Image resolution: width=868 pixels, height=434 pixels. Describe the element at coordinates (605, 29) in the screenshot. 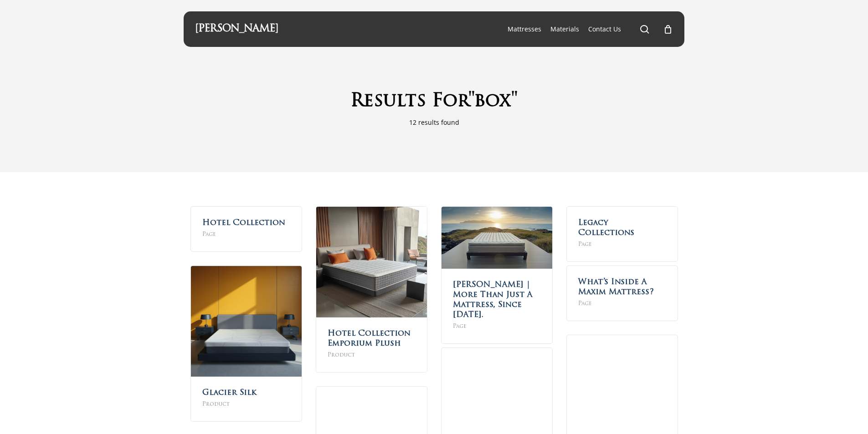

I see `span: Contact Us` at that location.